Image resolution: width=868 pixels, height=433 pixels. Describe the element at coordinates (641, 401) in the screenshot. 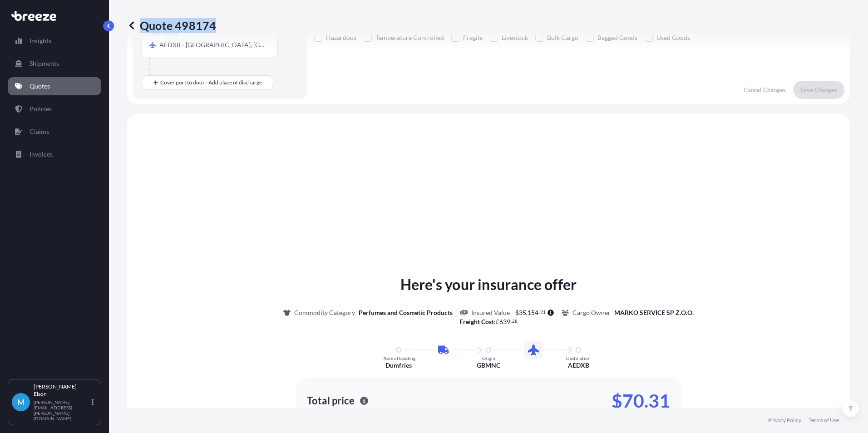

I see `p: $70.31` at that location.